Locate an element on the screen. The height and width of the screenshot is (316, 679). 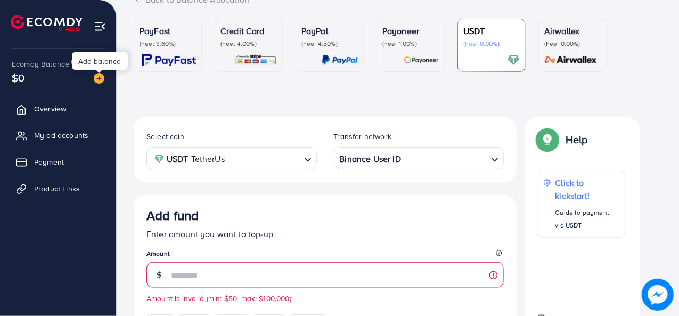
span: $0 is located at coordinates (18, 77).